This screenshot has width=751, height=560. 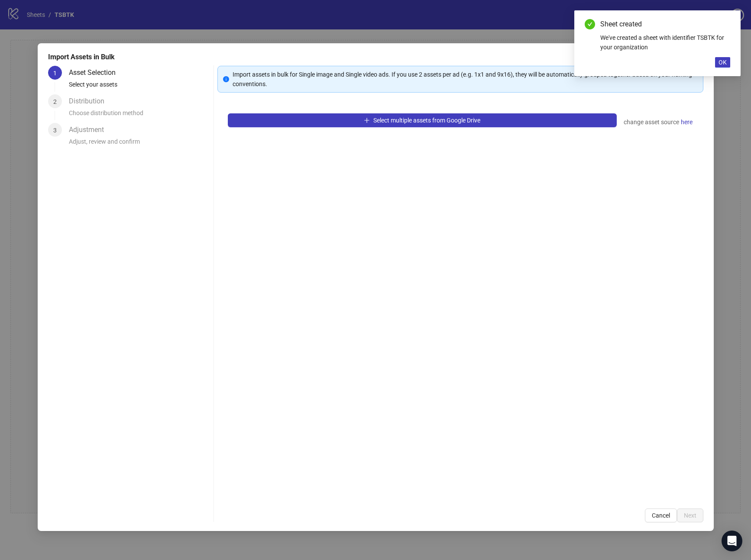 What do you see at coordinates (55, 73) in the screenshot?
I see `span: 1` at bounding box center [55, 73].